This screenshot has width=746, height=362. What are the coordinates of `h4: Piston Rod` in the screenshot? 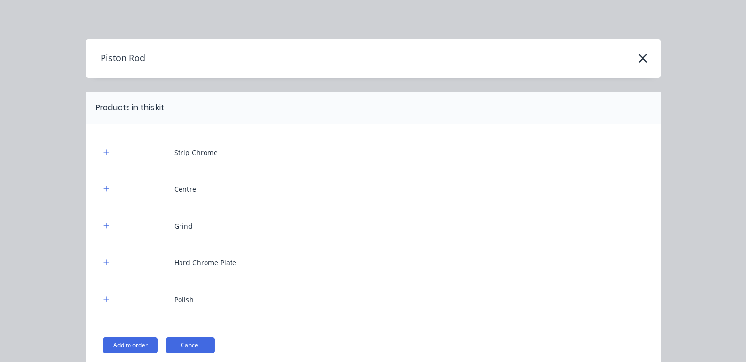 It's located at (115, 58).